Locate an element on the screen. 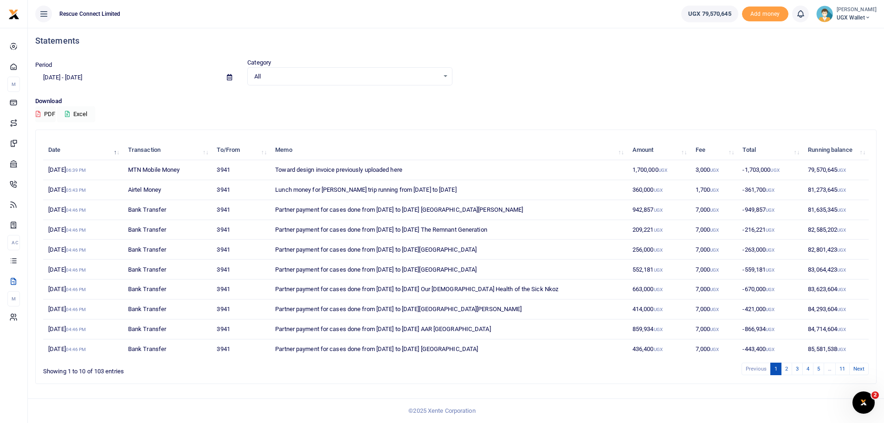 This screenshot has height=423, width=884. div: Showing 1 to 10 of 103 entries is located at coordinates (213, 368).